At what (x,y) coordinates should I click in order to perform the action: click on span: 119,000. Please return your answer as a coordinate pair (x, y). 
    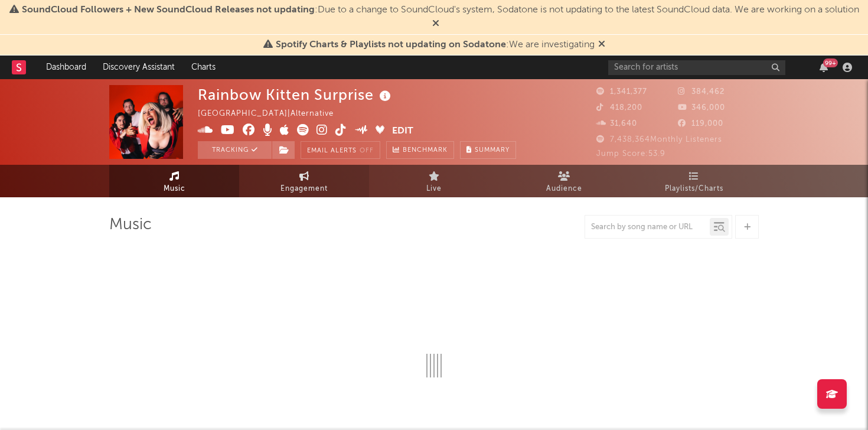
    Looking at the image, I should click on (701, 123).